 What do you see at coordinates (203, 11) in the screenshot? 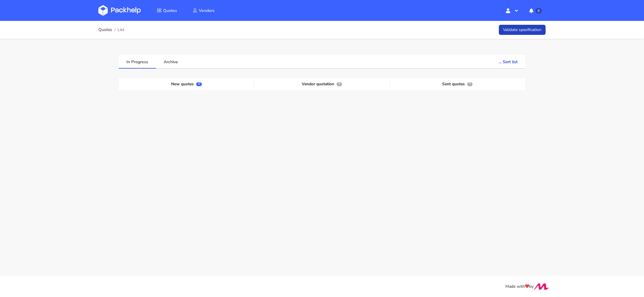
I see `a: Vendors` at bounding box center [203, 11].